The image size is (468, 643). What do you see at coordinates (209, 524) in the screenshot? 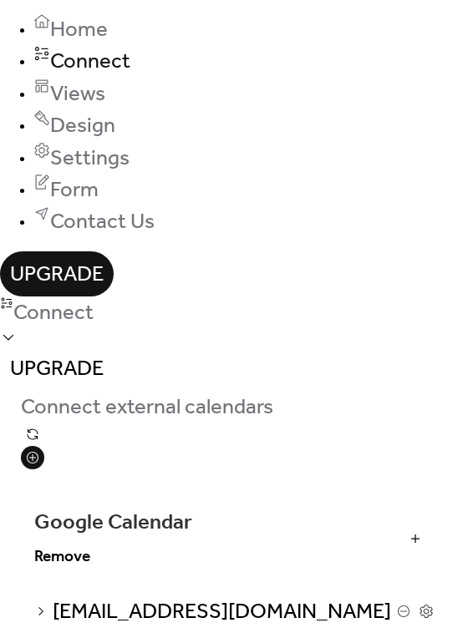
I see `span: Google Calendar` at bounding box center [209, 524].